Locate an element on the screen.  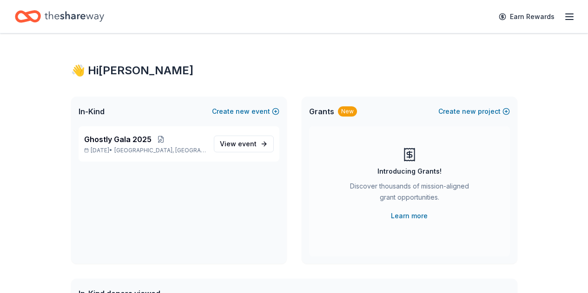
span: event is located at coordinates (247, 144).